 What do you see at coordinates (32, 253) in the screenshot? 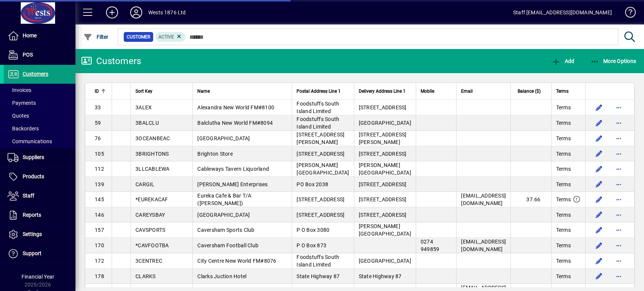
I see `span: Support` at bounding box center [32, 253].